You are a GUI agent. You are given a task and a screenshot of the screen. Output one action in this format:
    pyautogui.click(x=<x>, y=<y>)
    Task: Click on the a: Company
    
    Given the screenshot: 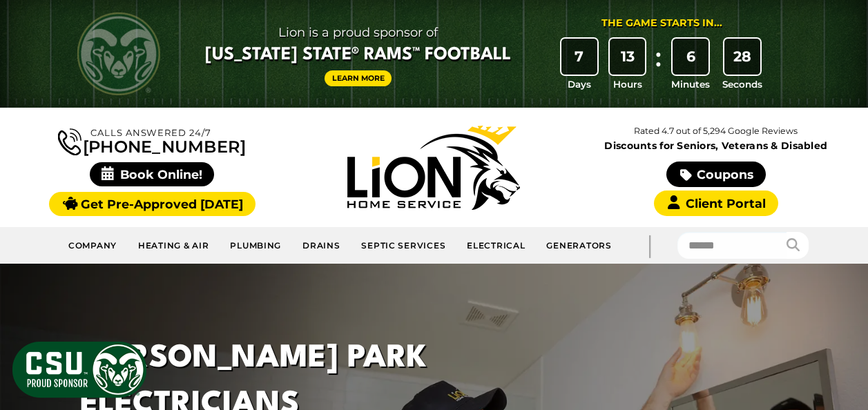 What is the action you would take?
    pyautogui.click(x=93, y=245)
    